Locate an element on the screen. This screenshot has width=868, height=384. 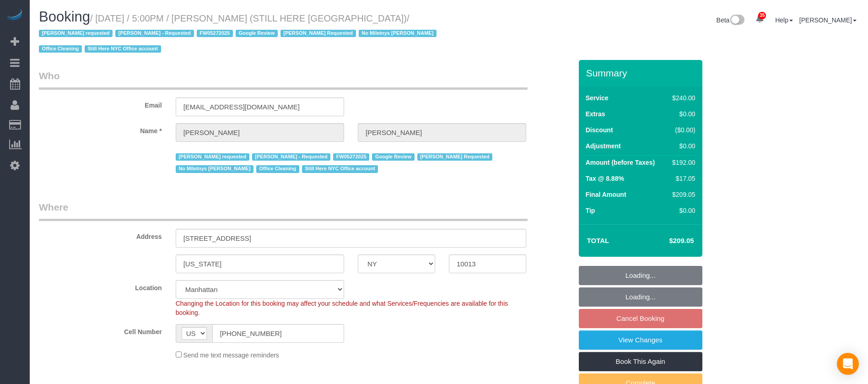
div: $240.00 is located at coordinates (681, 98).